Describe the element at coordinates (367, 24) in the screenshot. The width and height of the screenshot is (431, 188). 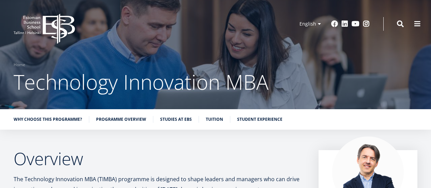
I see `a: Instagram` at that location.